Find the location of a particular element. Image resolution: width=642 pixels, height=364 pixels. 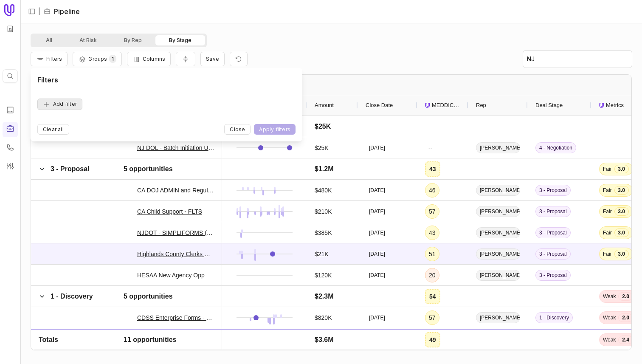

span: Groups is located at coordinates (98, 58).